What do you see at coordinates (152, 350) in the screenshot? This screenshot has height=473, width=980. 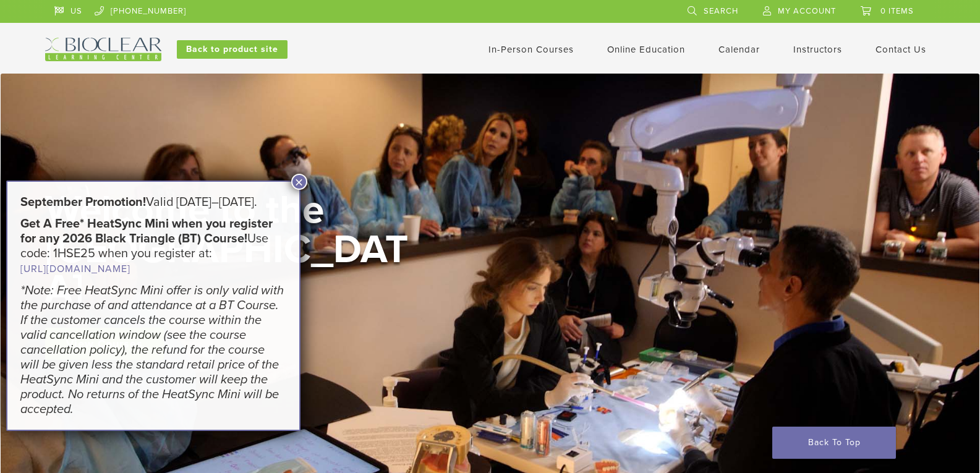 I see `em: *Note: Free HeatSync Mini offer is only valid with the purchase of and attendance at a BT Course....` at bounding box center [152, 350].